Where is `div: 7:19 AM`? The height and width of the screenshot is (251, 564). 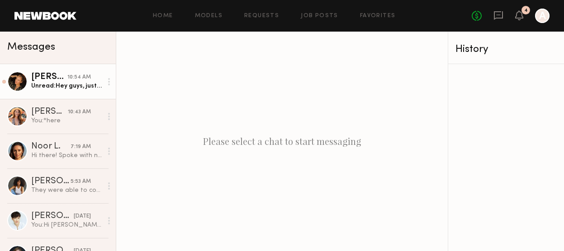
div: 7:19 AM is located at coordinates (81, 147).